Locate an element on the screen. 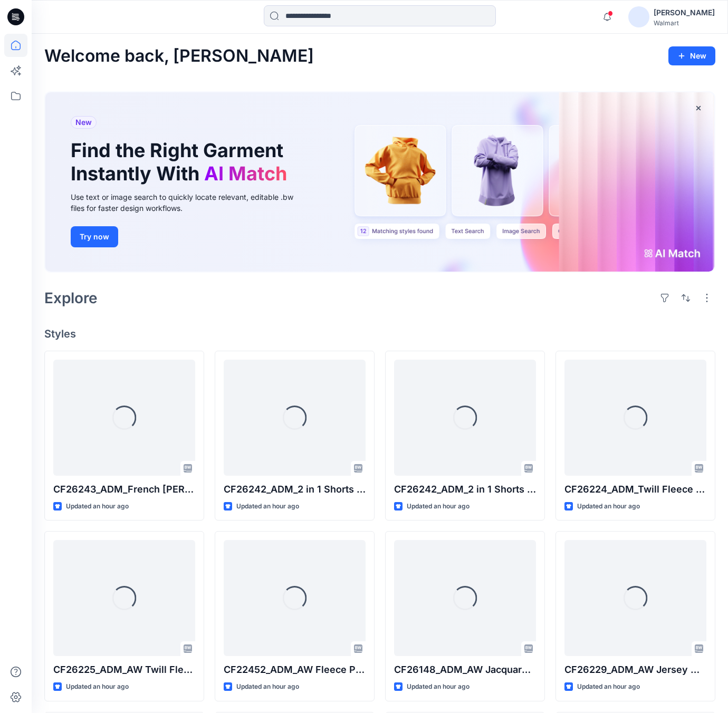  h1: Find the Right Garment Instantly With is located at coordinates (181, 162).